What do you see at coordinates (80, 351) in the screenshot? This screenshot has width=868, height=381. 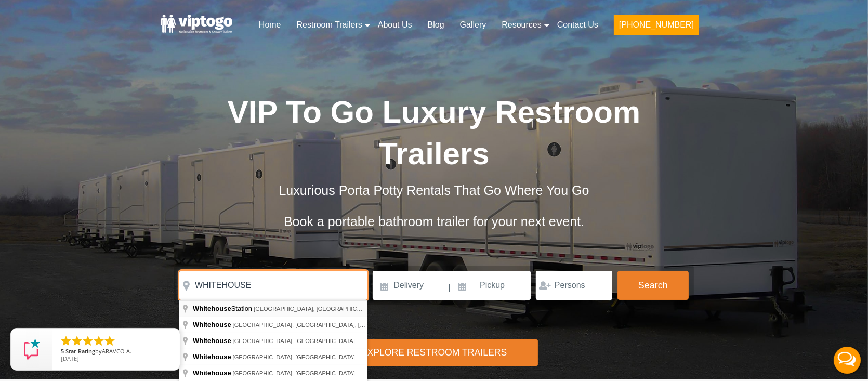 I see `span: Star Rating` at bounding box center [80, 351].